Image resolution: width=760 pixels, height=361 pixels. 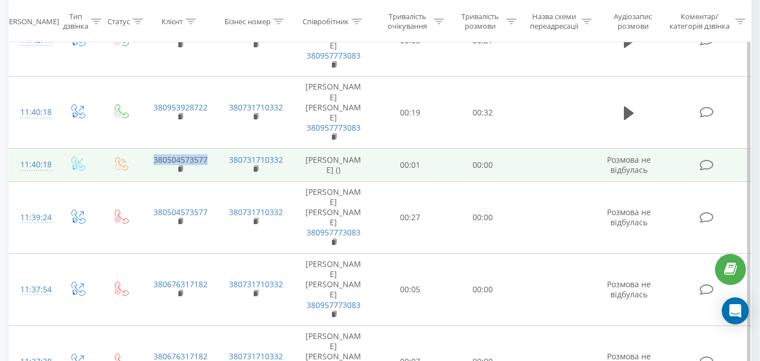 I want to click on div: Тривалість розмови, so click(x=480, y=21).